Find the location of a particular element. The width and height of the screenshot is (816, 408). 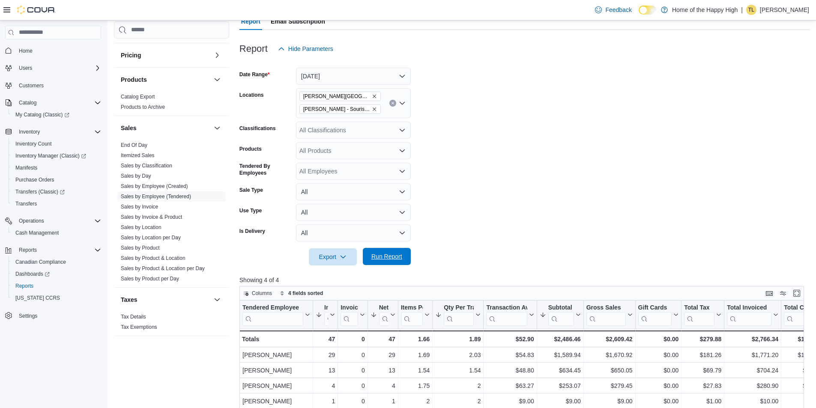

a: Sales by Invoice is located at coordinates (139, 207).